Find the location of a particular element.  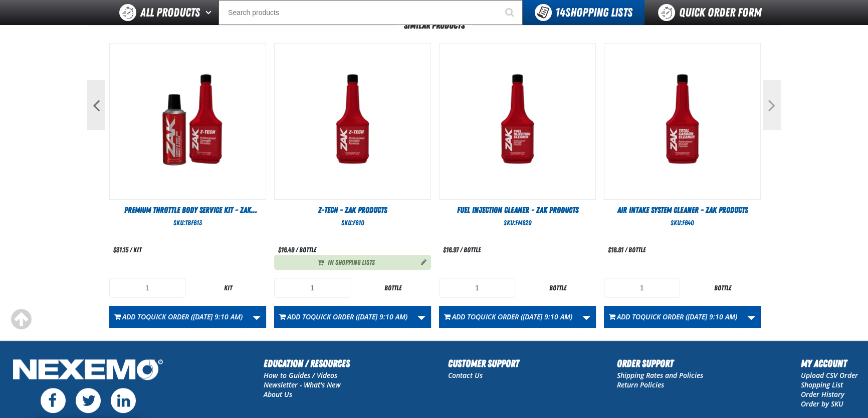

a: Order History is located at coordinates (823, 394).